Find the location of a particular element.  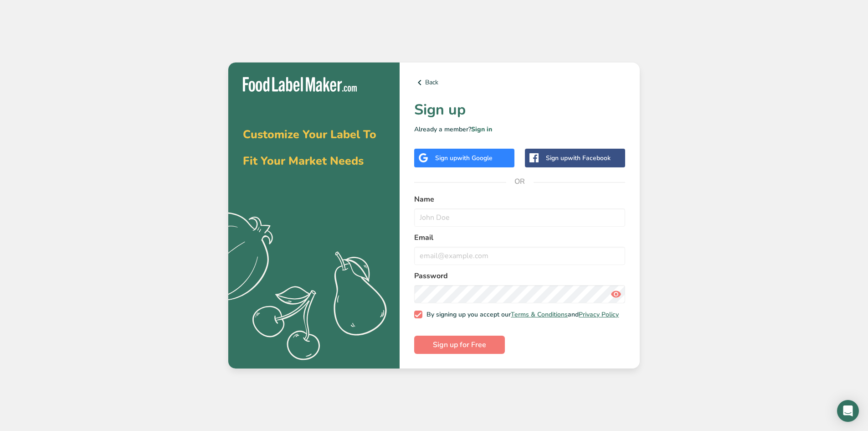

label: Email is located at coordinates (520, 237).